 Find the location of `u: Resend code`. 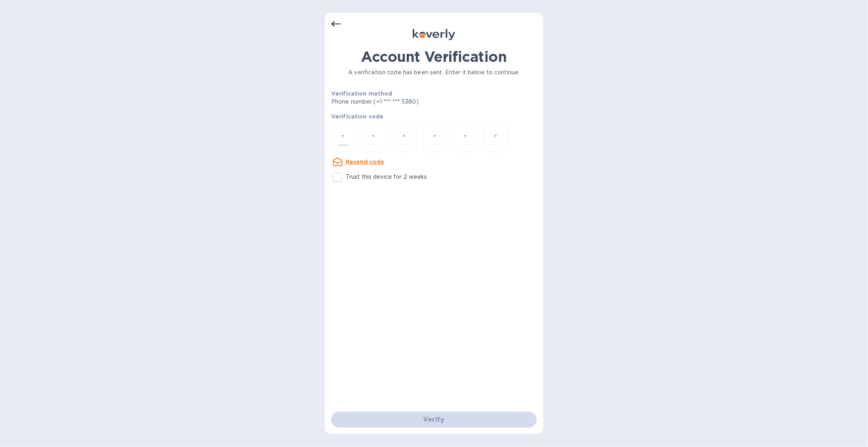

u: Resend code is located at coordinates (365, 162).